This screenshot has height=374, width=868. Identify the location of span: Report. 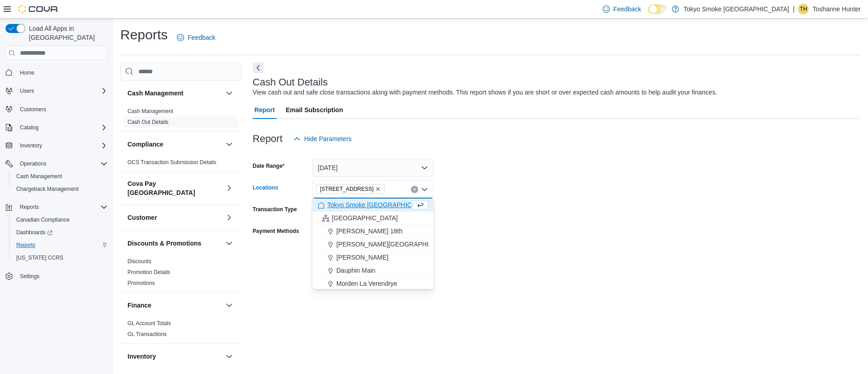
(265, 110).